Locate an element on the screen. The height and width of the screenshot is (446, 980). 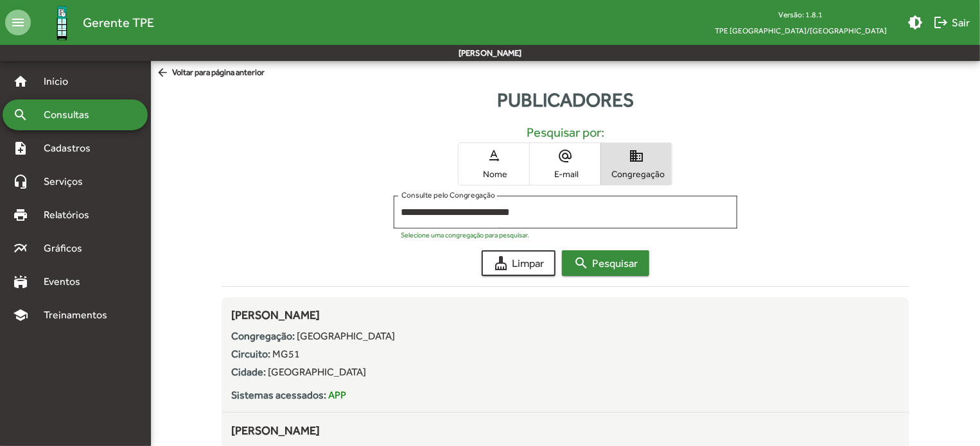
span: Eventos is located at coordinates (66, 282).